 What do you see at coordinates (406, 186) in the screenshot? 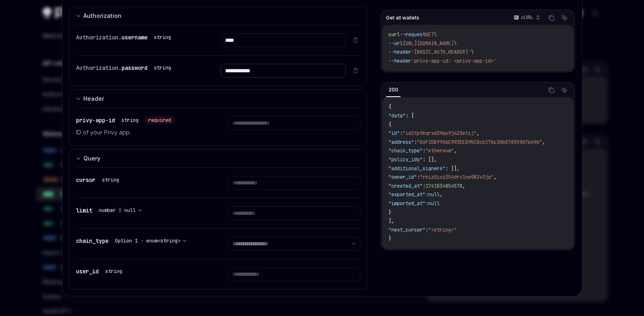
I see `span: "created_at"` at bounding box center [406, 186].